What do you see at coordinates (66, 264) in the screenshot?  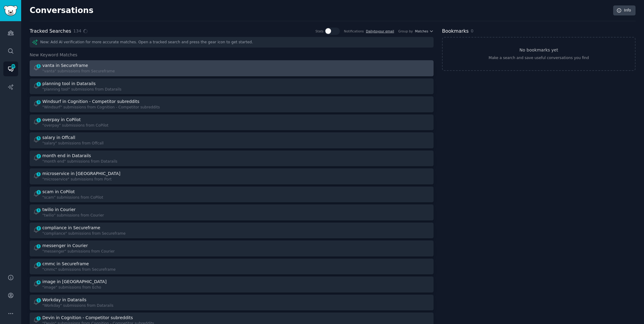 I see `div: cmmc in Secureframe` at bounding box center [66, 264].